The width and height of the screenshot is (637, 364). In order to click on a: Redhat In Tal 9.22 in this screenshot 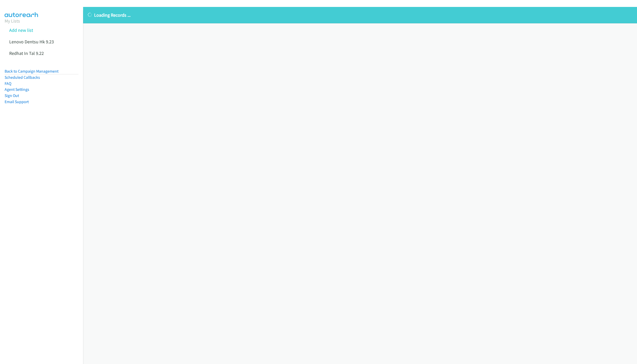, I will do `click(26, 53)`.